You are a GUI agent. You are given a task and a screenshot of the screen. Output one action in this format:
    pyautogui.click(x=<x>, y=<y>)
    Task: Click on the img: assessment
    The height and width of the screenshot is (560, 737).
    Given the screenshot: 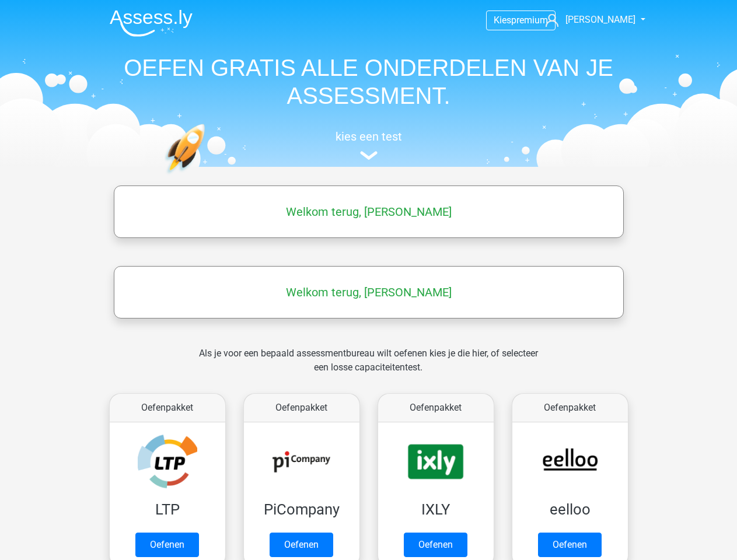 What is the action you would take?
    pyautogui.click(x=369, y=155)
    